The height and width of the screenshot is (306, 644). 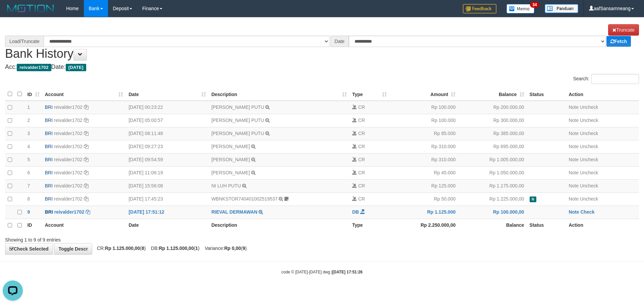 I want to click on td: Rp 385.000,00, so click(x=493, y=134).